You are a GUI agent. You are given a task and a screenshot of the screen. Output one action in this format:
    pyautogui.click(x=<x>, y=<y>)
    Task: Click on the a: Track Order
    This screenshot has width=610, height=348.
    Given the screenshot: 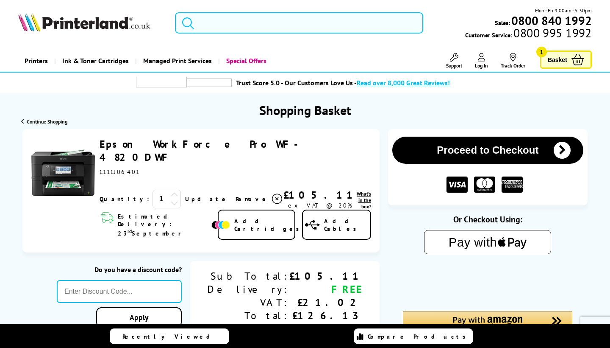 What is the action you would take?
    pyautogui.click(x=513, y=61)
    